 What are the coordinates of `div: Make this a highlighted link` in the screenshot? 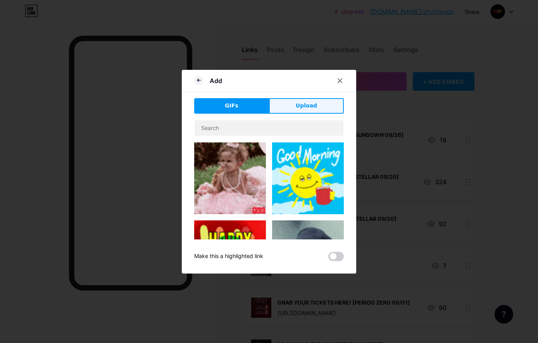 It's located at (229, 256).